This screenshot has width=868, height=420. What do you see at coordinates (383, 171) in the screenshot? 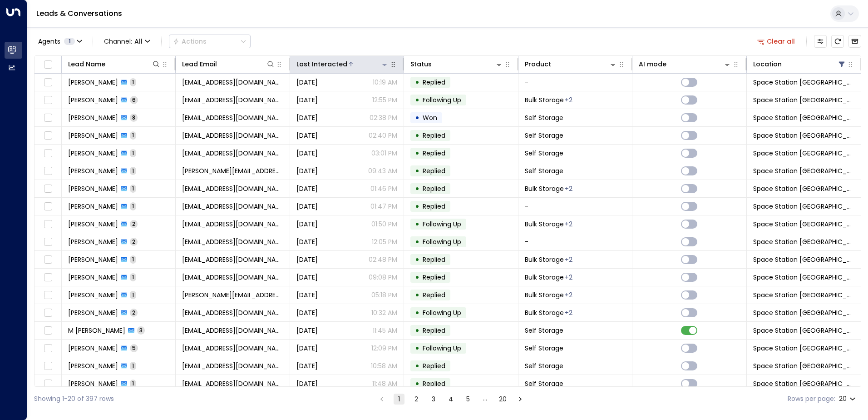
I see `p: 09:43 AM` at bounding box center [383, 171].